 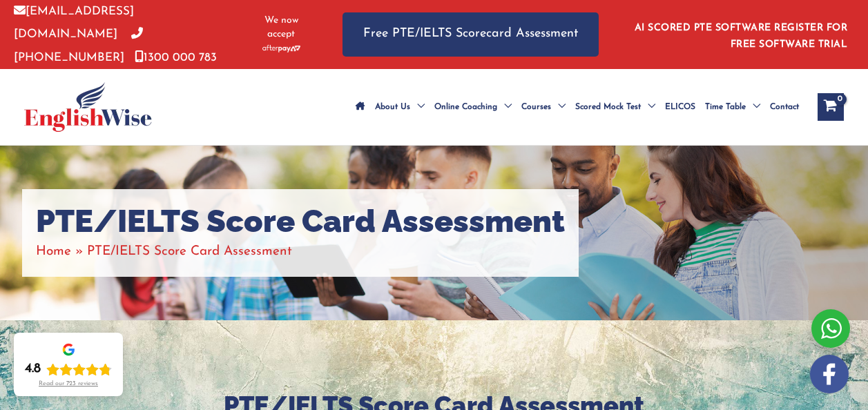 What do you see at coordinates (190, 251) in the screenshot?
I see `span: PTE/IELTS Score Card Assessment` at bounding box center [190, 251].